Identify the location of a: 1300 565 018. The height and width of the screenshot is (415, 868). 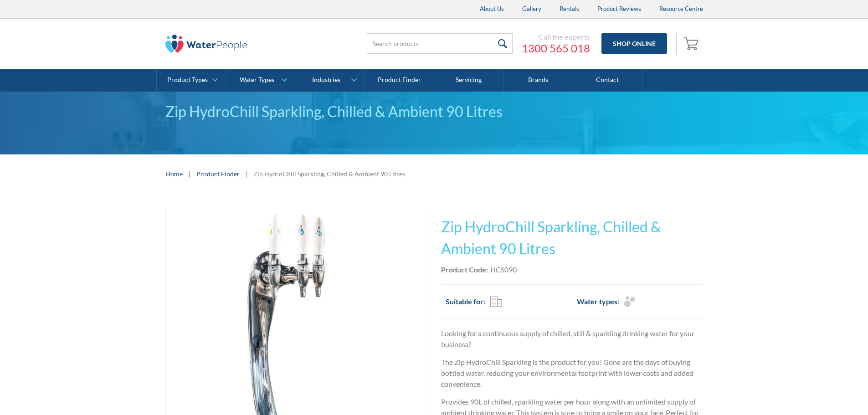
(556, 48).